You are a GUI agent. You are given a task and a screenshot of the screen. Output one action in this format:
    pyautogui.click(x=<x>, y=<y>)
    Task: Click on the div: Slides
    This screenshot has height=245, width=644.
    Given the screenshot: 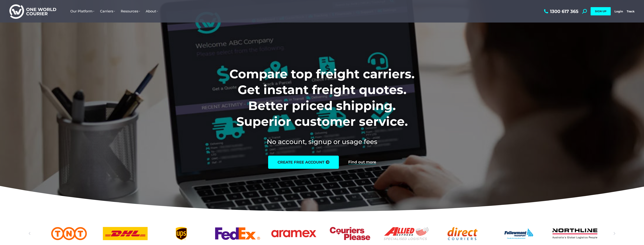 What is the action you would take?
    pyautogui.click(x=322, y=234)
    